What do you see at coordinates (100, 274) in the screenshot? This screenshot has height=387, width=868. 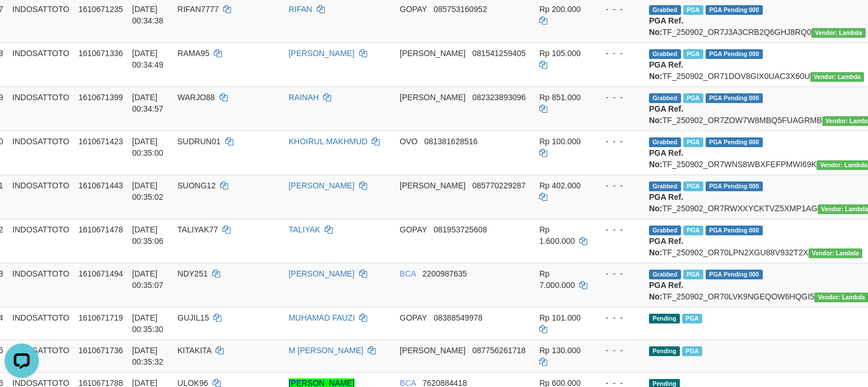 I see `span: 1610671494` at bounding box center [100, 274].